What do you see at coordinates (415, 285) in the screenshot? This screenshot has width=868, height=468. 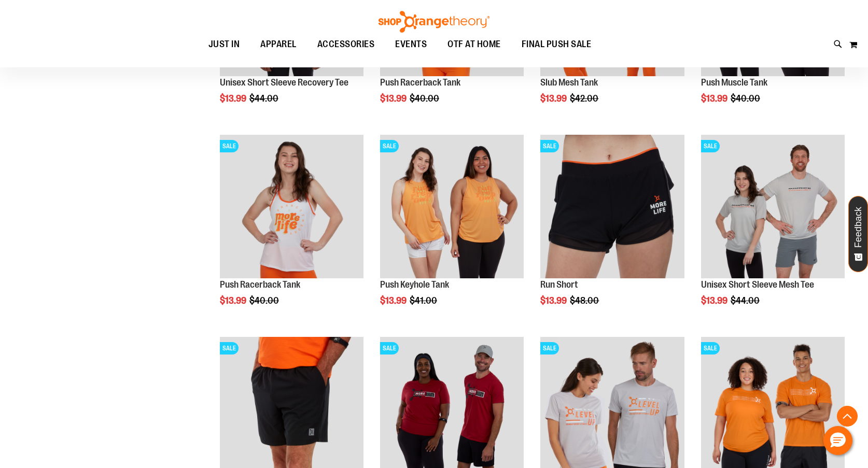 I see `a: Push Keyhole Tank` at bounding box center [415, 285].